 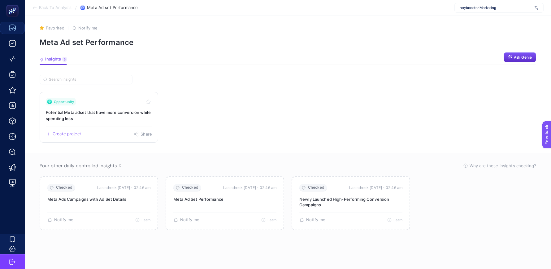 What do you see at coordinates (288, 203) in the screenshot?
I see `section: Passive Insight Packages` at bounding box center [288, 203].